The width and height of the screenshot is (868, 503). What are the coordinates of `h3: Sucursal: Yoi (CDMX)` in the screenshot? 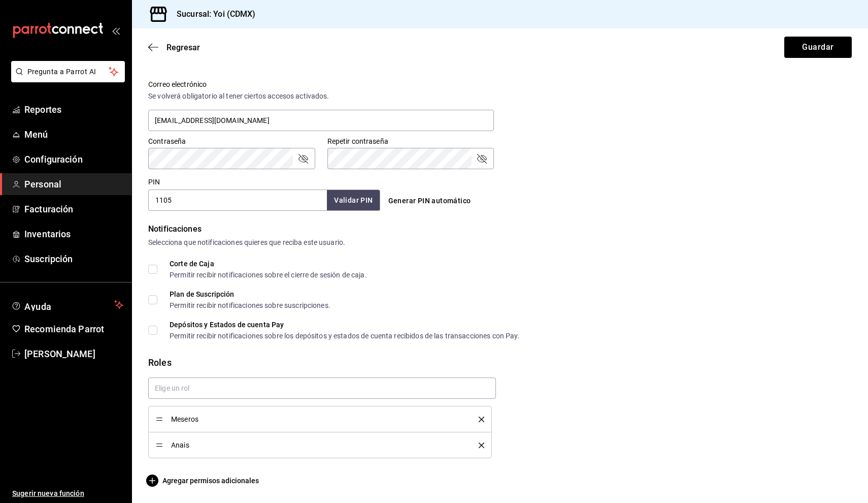 It's located at (212, 15).